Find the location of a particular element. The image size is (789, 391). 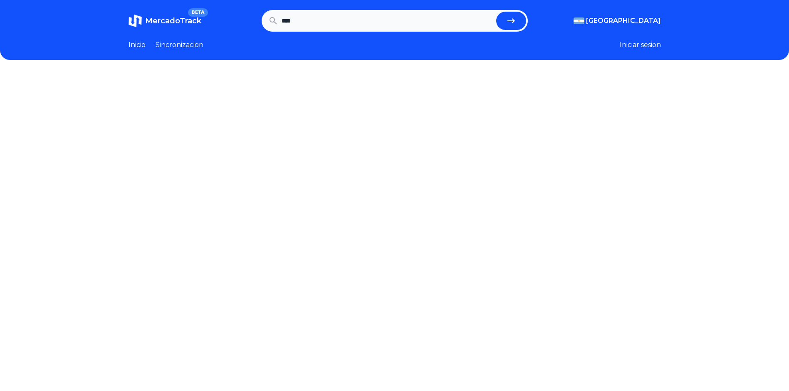

img: Argentina is located at coordinates (579, 21).